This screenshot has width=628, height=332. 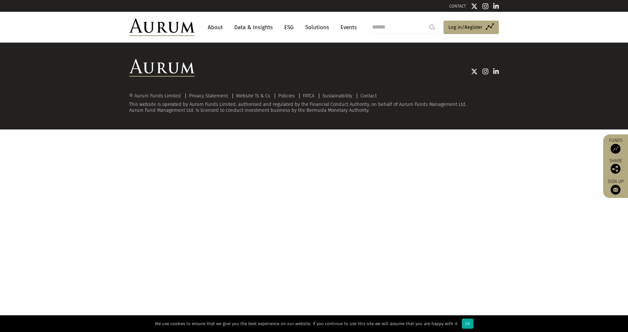 I want to click on a: Solutions, so click(x=317, y=27).